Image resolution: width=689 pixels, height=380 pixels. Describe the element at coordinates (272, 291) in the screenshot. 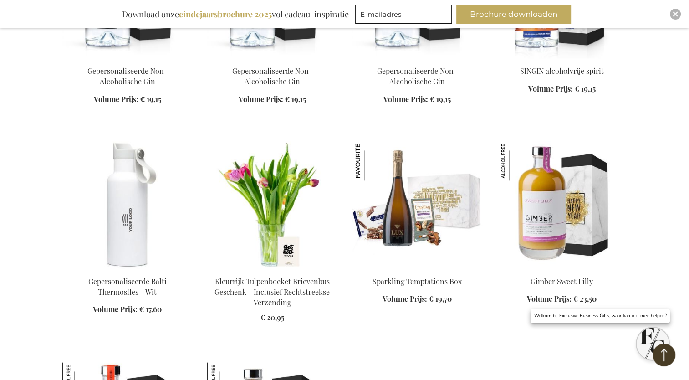

I see `a: Kleurrijk Tulpenboeket Brievenbus Geschenk - Inclusief Rechtstreekse Verzending` at that location.